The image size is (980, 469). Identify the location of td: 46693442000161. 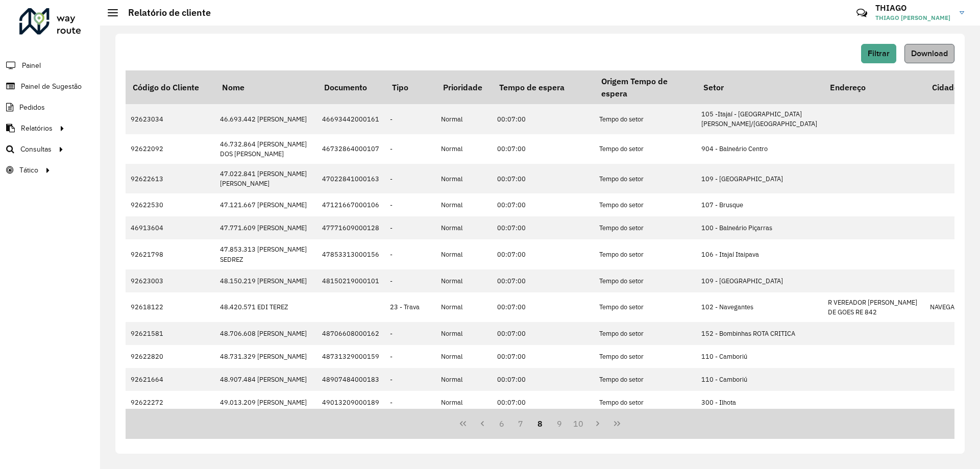
(350, 119).